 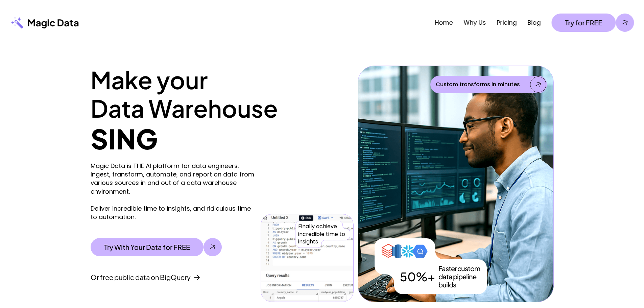 I want to click on a: Pricing, so click(x=506, y=22).